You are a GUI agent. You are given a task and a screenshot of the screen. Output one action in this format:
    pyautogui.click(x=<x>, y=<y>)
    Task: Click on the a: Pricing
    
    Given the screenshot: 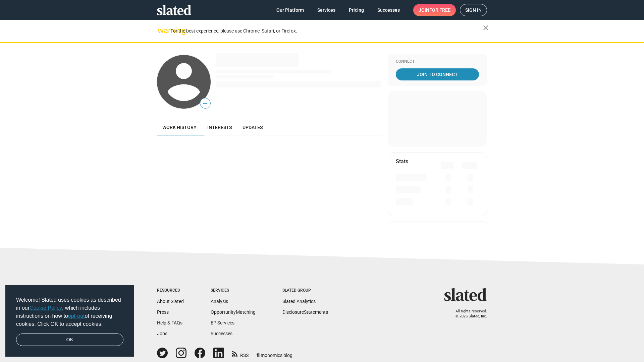 What is the action you would take?
    pyautogui.click(x=356, y=10)
    